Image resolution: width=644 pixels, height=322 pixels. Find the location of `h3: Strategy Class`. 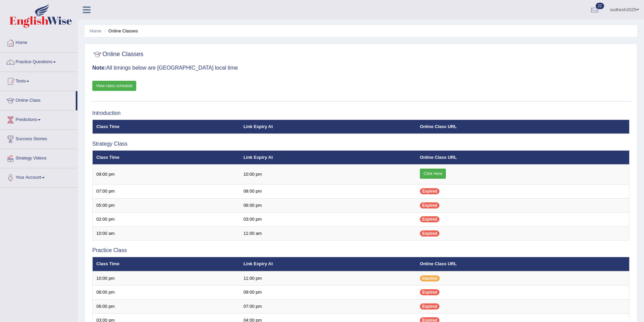

h3: Strategy Class is located at coordinates (361, 144).